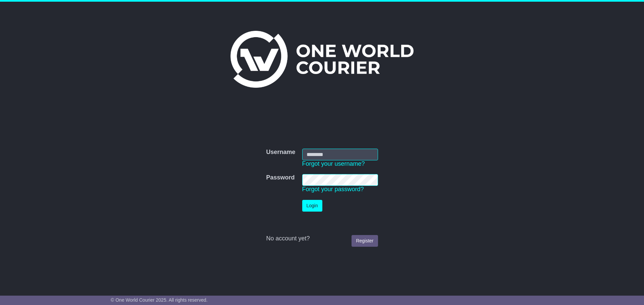 This screenshot has height=305, width=644. I want to click on a: Register, so click(364, 241).